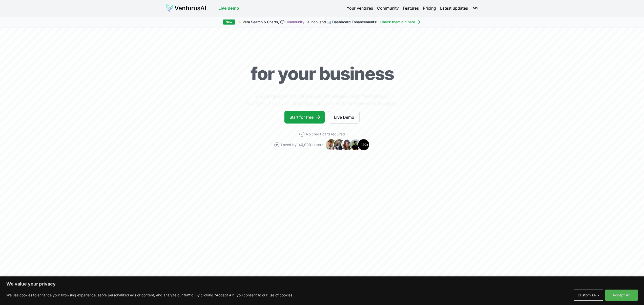 This screenshot has height=305, width=644. What do you see at coordinates (150, 295) in the screenshot?
I see `p: We use cookies to enhance your browsing experience, serve personalized ads or content, and analyz...` at bounding box center [150, 295].